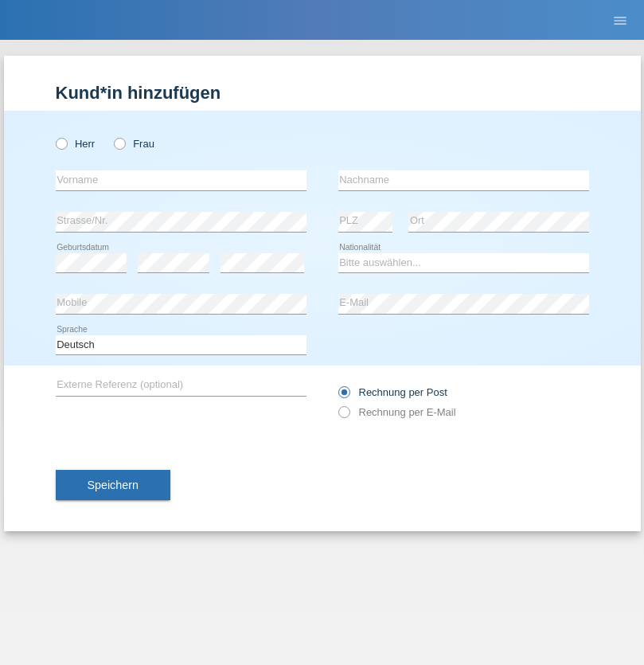 Image resolution: width=644 pixels, height=665 pixels. Describe the element at coordinates (75, 143) in the screenshot. I see `label: Herr` at that location.